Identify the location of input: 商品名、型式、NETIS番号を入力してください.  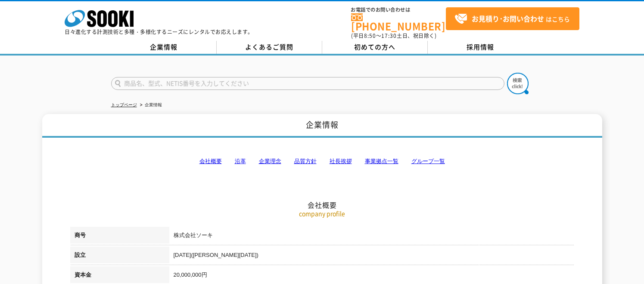
(308, 83).